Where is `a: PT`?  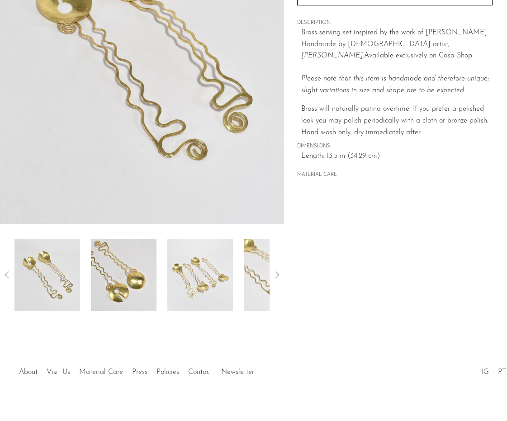 a: PT is located at coordinates (502, 372).